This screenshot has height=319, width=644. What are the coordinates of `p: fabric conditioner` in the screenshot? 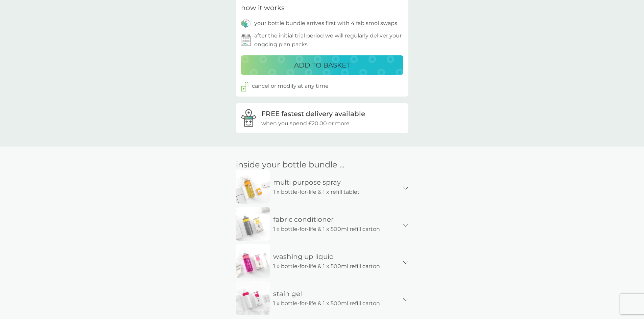 It's located at (303, 219).